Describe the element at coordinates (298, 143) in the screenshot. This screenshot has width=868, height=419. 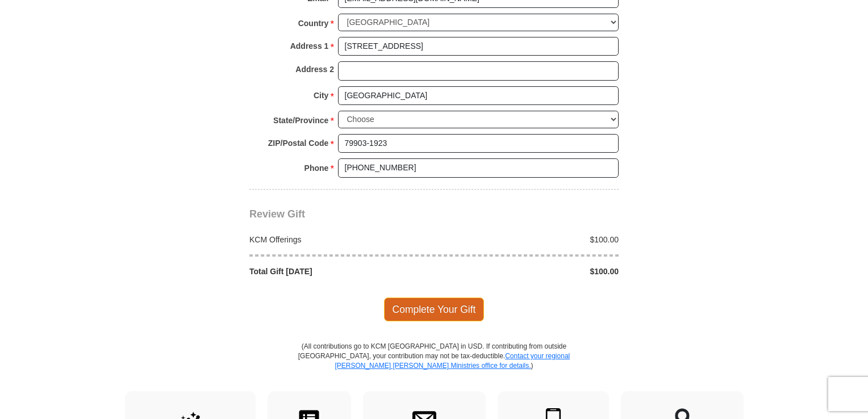
I see `strong: ZIP/Postal Code` at that location.